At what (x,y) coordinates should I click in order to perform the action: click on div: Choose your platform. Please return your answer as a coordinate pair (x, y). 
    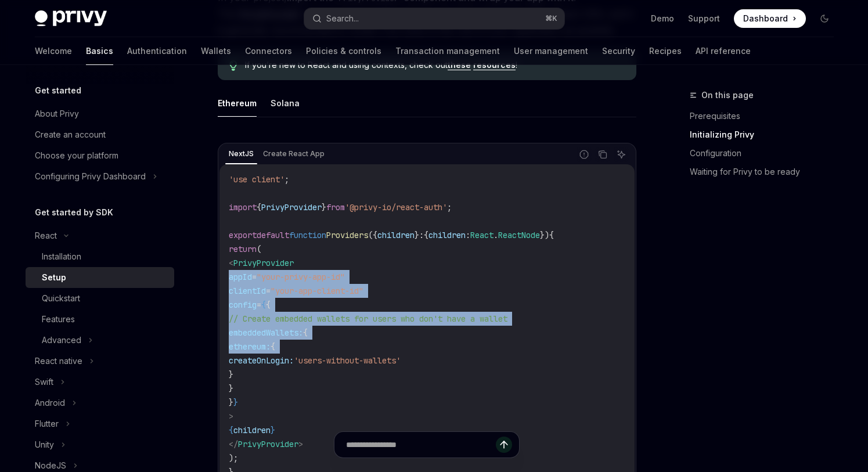
    Looking at the image, I should click on (77, 156).